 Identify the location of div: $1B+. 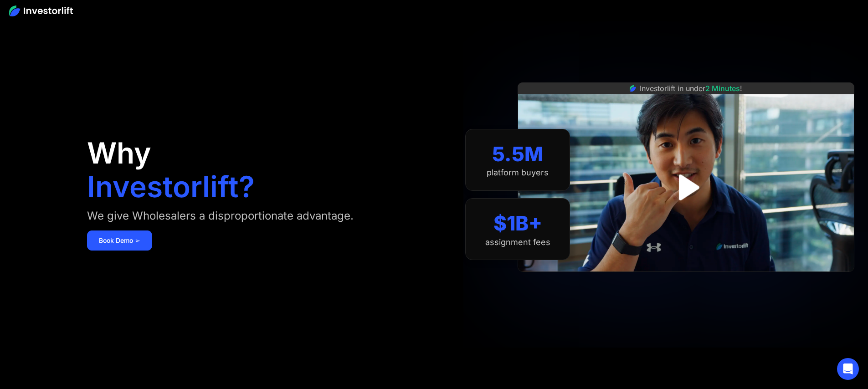
(517, 223).